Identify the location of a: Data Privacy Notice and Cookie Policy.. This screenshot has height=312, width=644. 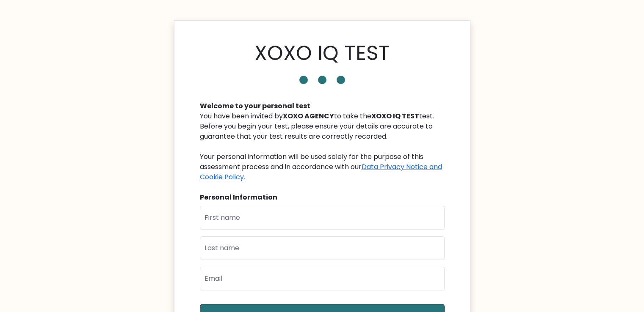
(321, 172).